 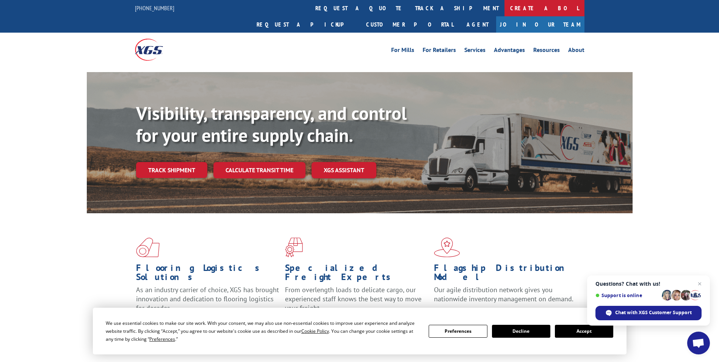 What do you see at coordinates (475, 51) in the screenshot?
I see `a: Services` at bounding box center [475, 51].